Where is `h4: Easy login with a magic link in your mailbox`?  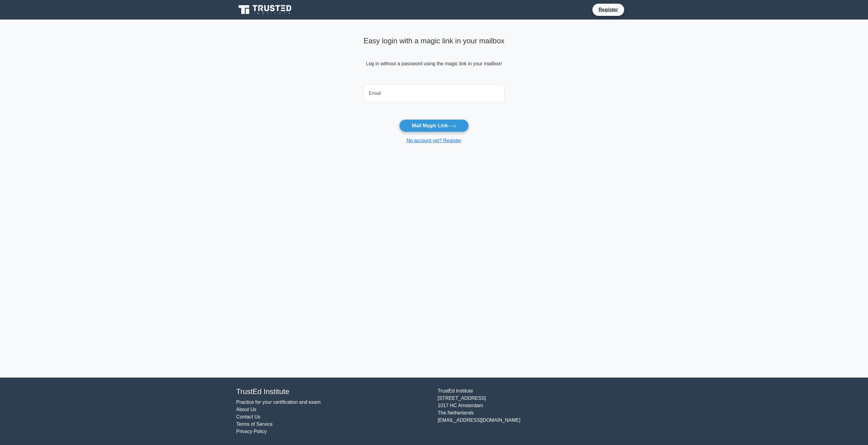 h4: Easy login with a magic link in your mailbox is located at coordinates (434, 41).